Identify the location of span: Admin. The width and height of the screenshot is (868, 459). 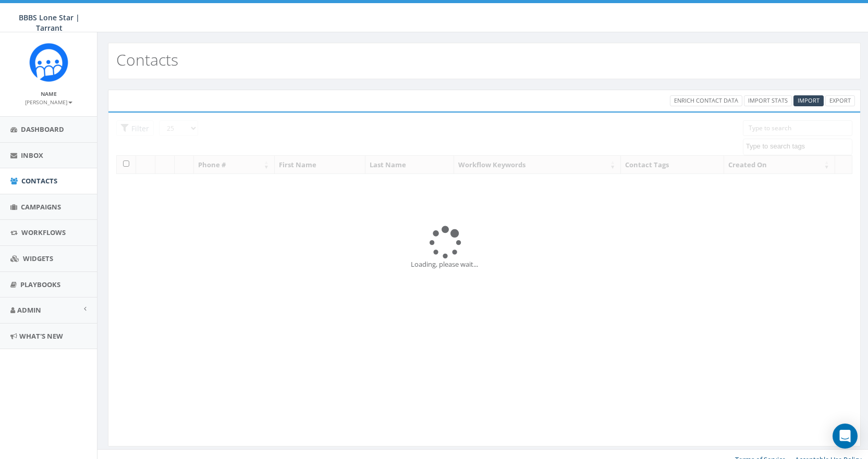
(29, 310).